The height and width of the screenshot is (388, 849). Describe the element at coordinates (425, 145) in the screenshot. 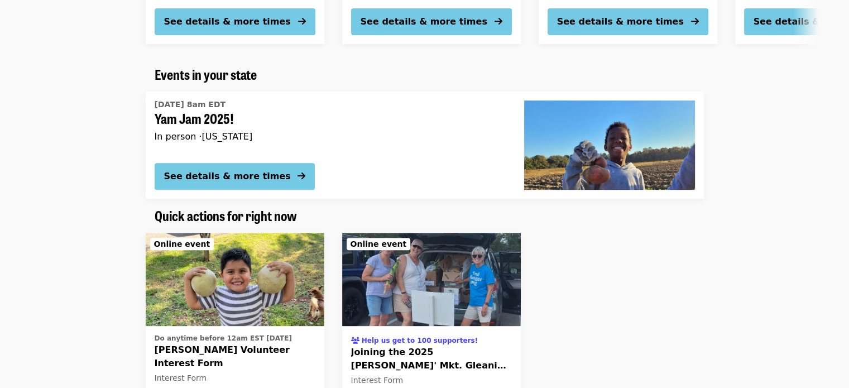

I see `a: See details for "Yam Jam 2025!"` at that location.